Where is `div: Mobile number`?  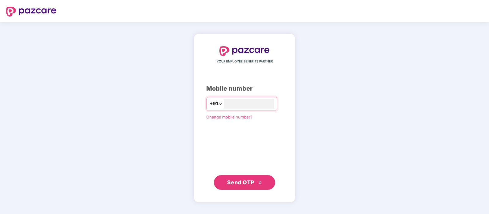 div: Mobile number is located at coordinates (245, 88).